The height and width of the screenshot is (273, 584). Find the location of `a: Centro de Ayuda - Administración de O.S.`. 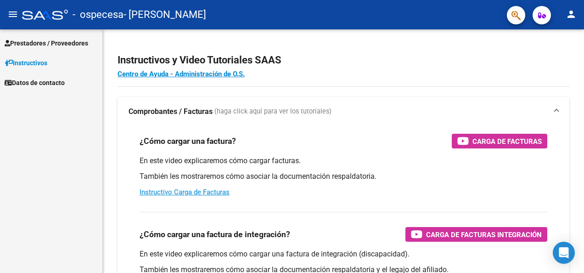

a: Centro de Ayuda - Administración de O.S. is located at coordinates (181, 74).